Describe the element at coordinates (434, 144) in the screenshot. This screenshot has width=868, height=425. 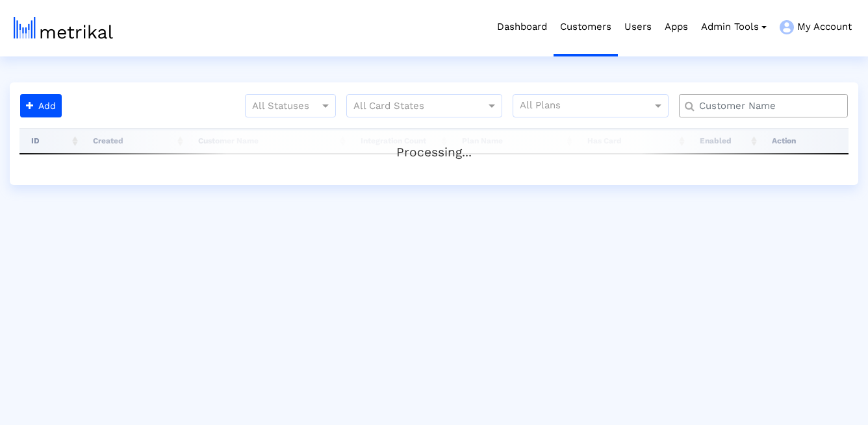
I see `div: Processing...` at that location.